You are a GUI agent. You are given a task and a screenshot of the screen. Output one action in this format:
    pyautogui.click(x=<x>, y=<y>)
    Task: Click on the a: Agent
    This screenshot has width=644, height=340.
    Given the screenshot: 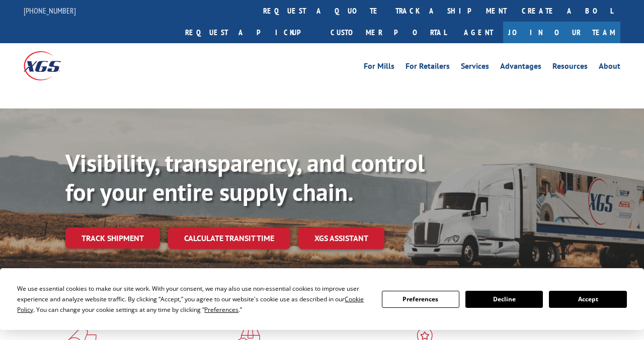 What is the action you would take?
    pyautogui.click(x=478, y=32)
    